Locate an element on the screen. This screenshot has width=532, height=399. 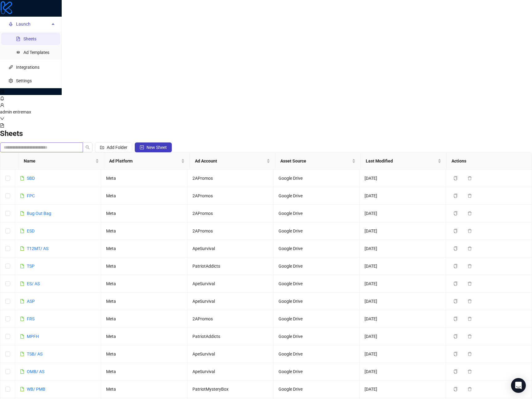
td: PatriotAddicts is located at coordinates (231, 336).